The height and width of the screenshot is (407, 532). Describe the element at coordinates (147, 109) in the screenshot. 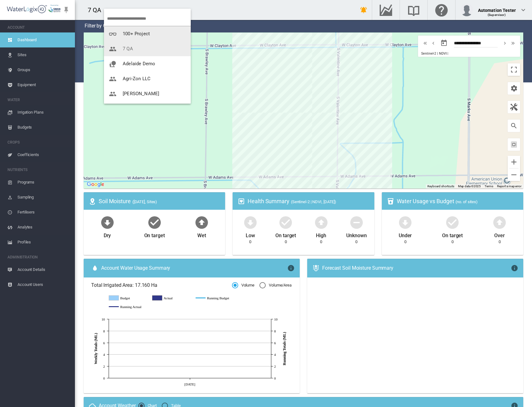

I see `button: You have 'SysAdmin' permissions to SWAN Systems` at that location.